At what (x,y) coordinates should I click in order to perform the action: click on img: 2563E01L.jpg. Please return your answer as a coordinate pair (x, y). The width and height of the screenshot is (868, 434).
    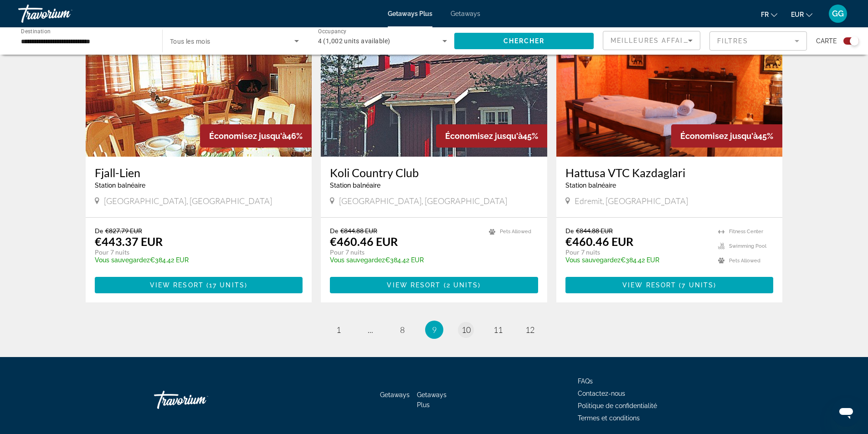
    Looking at the image, I should click on (434, 84).